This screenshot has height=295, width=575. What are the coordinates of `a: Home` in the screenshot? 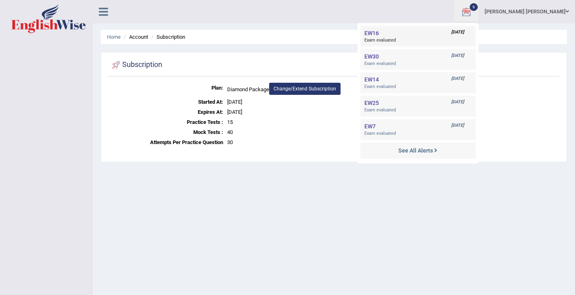 It's located at (114, 37).